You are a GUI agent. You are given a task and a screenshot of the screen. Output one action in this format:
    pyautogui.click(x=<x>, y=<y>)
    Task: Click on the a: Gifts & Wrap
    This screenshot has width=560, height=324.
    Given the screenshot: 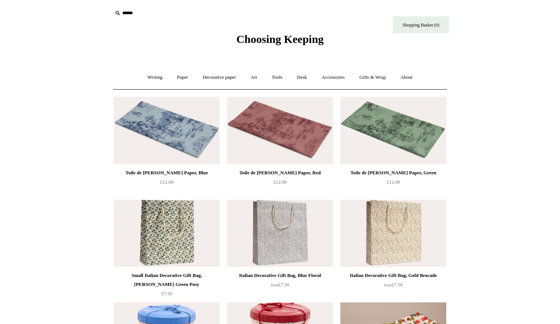 What is the action you would take?
    pyautogui.click(x=373, y=77)
    